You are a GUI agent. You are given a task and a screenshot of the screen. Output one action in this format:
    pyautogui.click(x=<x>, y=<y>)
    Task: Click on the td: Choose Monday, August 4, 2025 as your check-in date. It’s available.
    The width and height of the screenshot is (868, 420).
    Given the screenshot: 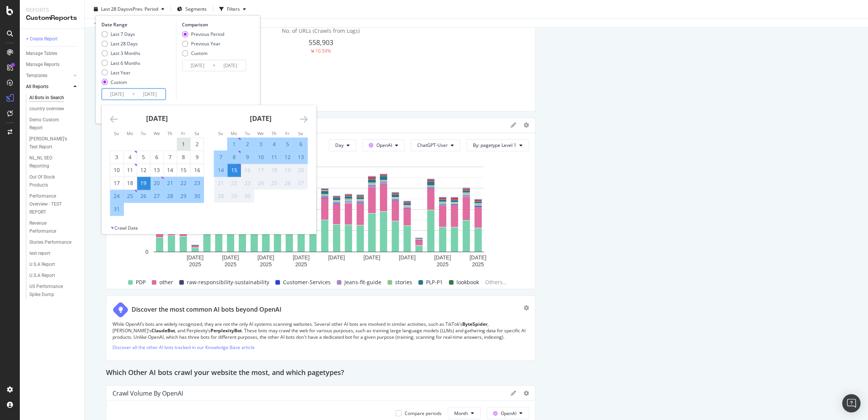 What is the action you would take?
    pyautogui.click(x=130, y=157)
    